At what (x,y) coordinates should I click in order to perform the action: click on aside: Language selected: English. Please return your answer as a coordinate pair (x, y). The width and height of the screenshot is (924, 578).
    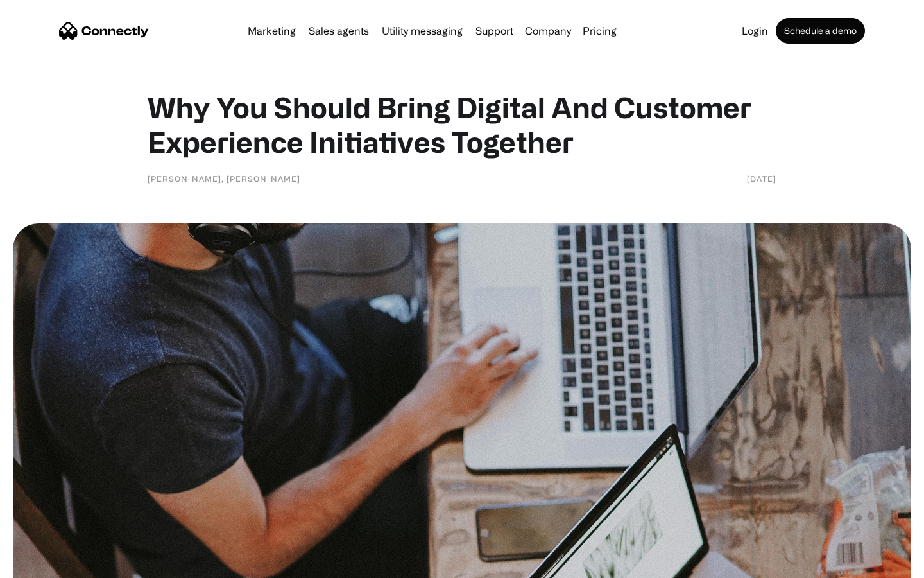
    Looking at the image, I should click on (45, 564).